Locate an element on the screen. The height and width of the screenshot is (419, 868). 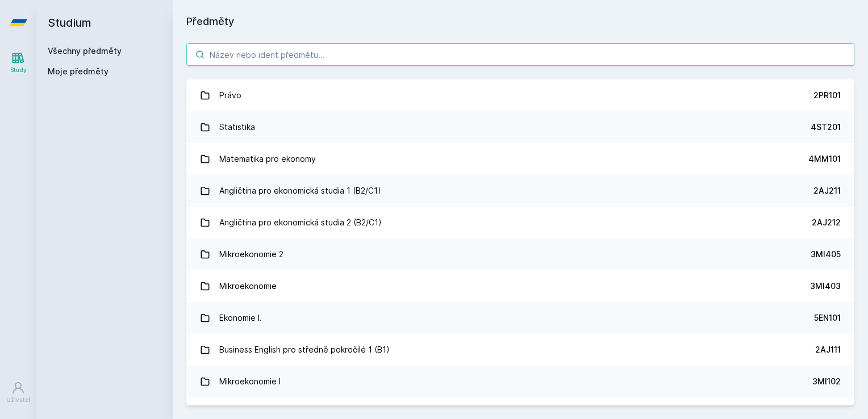
div: Angličtina pro ekonomická studia 1 (B2/C1) is located at coordinates (300, 191).